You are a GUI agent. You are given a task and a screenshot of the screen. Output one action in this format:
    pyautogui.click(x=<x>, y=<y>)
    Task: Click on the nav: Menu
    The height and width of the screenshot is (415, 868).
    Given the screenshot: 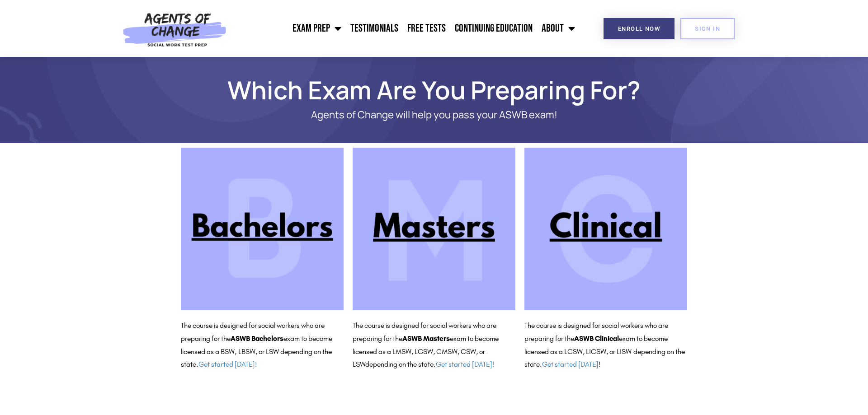 What is the action you would take?
    pyautogui.click(x=405, y=28)
    